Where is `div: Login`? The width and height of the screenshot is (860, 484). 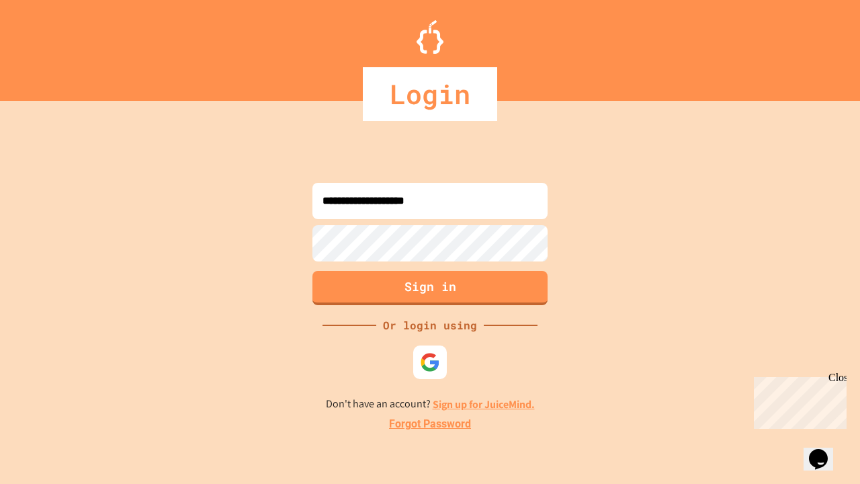
div: Login is located at coordinates (430, 94).